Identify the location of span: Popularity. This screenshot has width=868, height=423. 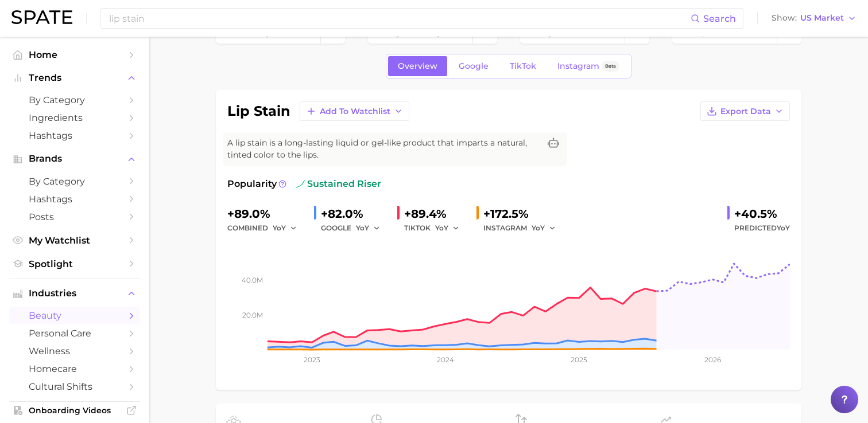
(252, 184).